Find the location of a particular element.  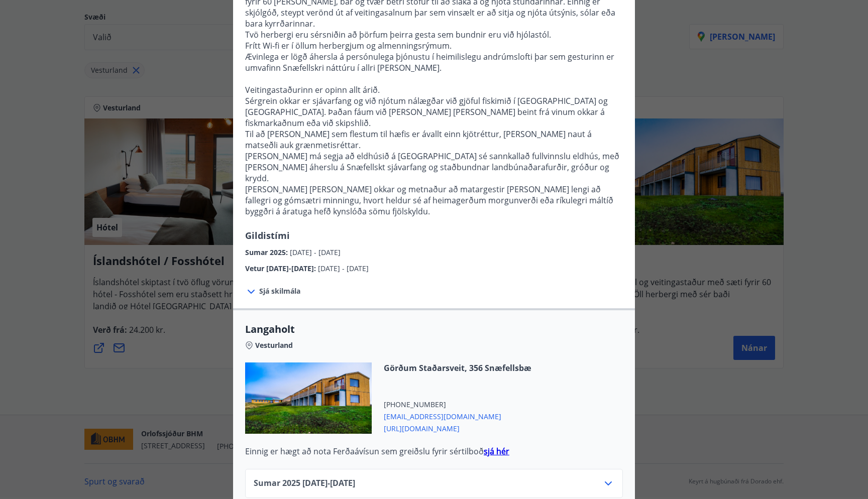

span: Görðum Staðarsveit, 356 Snæfellsbæ is located at coordinates (458, 368).